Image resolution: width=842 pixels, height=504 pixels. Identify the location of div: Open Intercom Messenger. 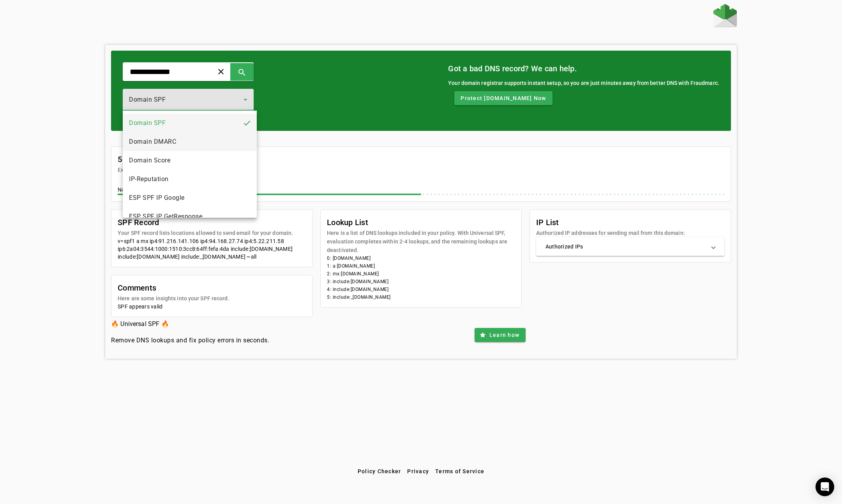
(825, 487).